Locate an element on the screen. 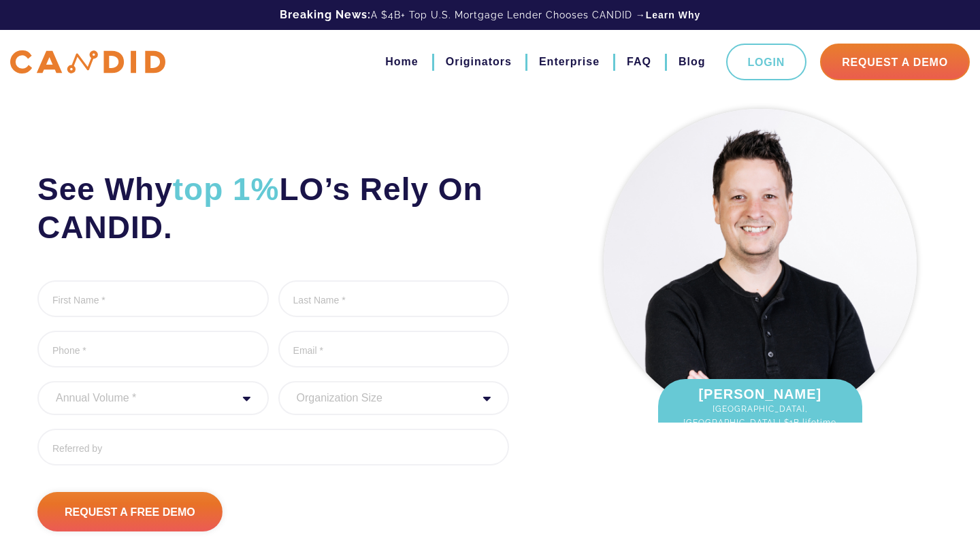  a: Login is located at coordinates (766, 62).